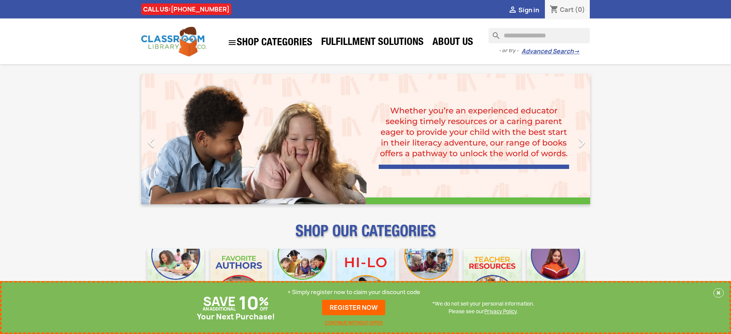 The height and width of the screenshot is (334, 731). What do you see at coordinates (302, 277) in the screenshot?
I see `img: CLC_Phonics_And_Decodables_Mobile.jpg` at bounding box center [302, 277].